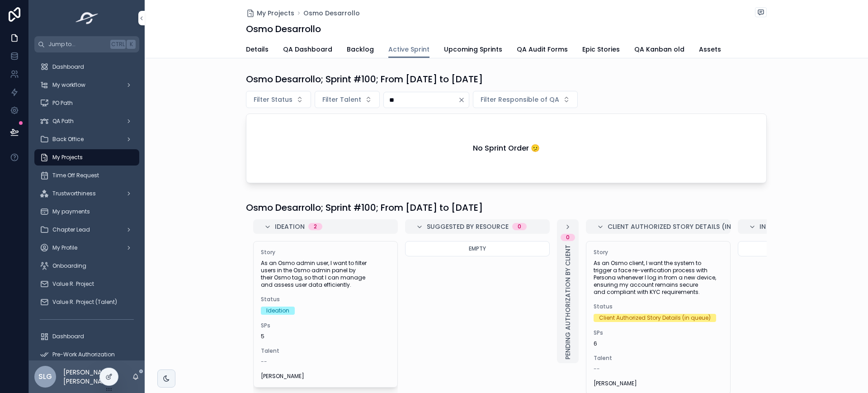 This screenshot has height=393, width=868. I want to click on span: Backlog, so click(360, 49).